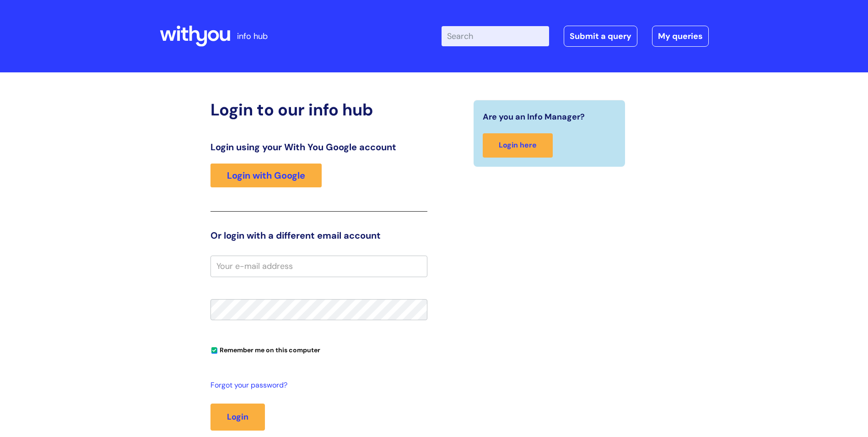 The width and height of the screenshot is (868, 437). I want to click on h2: Login to our info hub, so click(319, 109).